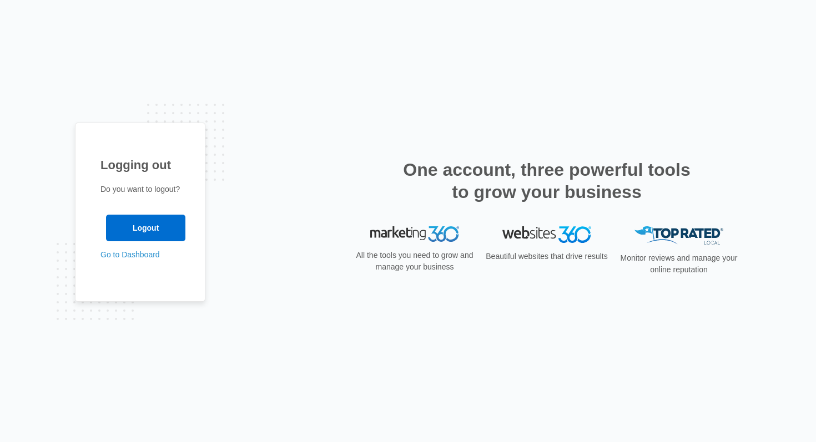  What do you see at coordinates (547, 256) in the screenshot?
I see `p: Beautiful websites that drive results` at bounding box center [547, 256].